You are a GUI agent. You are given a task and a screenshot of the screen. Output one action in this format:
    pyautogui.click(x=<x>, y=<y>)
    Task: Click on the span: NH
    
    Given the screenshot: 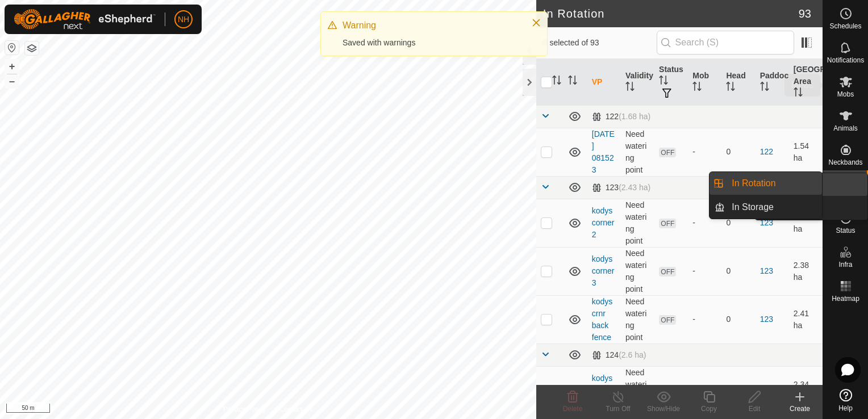 What is the action you would take?
    pyautogui.click(x=183, y=19)
    